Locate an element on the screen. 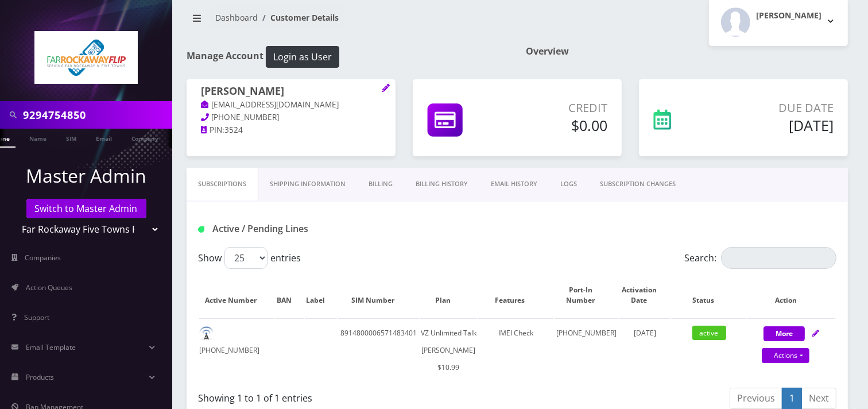 The width and height of the screenshot is (868, 409). a: EMAIL HISTORY is located at coordinates (514, 184).